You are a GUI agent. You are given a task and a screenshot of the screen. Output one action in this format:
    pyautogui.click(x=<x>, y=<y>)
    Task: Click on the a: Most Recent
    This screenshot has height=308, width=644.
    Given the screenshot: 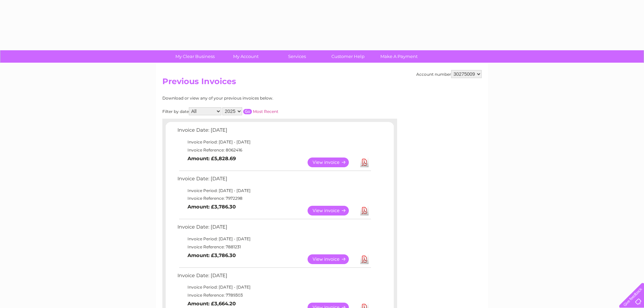 What is the action you would take?
    pyautogui.click(x=266, y=111)
    